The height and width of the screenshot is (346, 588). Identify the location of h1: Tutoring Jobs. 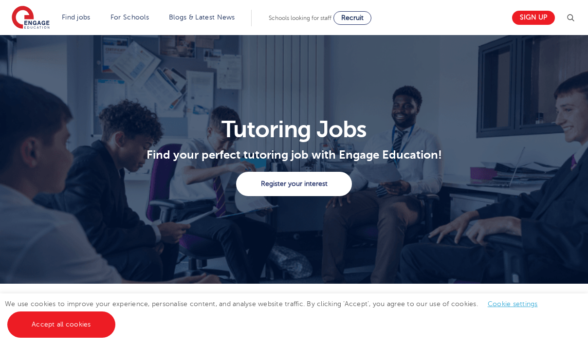
(294, 130).